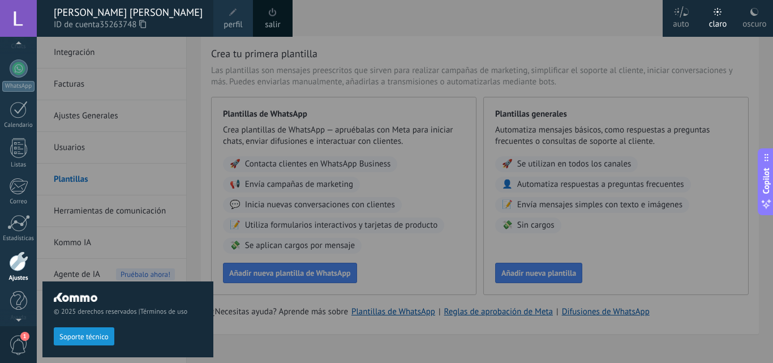 The height and width of the screenshot is (363, 773). What do you see at coordinates (19, 165) in the screenshot?
I see `div: Listas` at bounding box center [19, 165].